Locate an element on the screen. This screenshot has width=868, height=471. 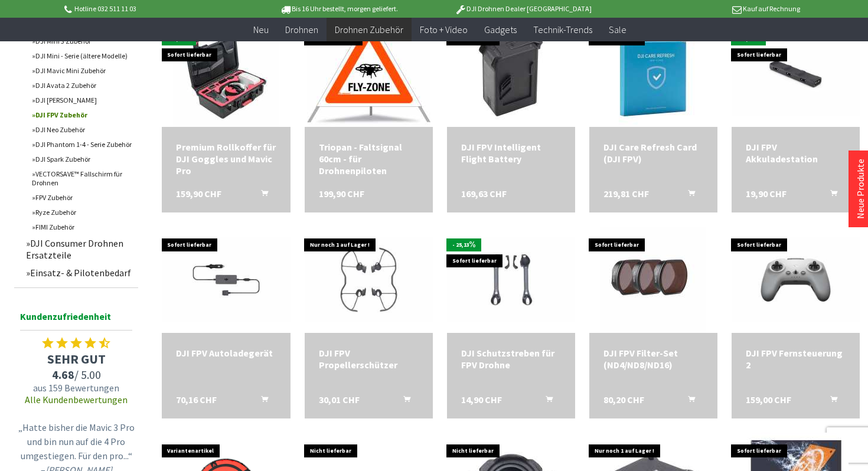
a: DJI FPV Fernsteuerung 2 159,00 CHF In den Warenkorb is located at coordinates (795, 359).